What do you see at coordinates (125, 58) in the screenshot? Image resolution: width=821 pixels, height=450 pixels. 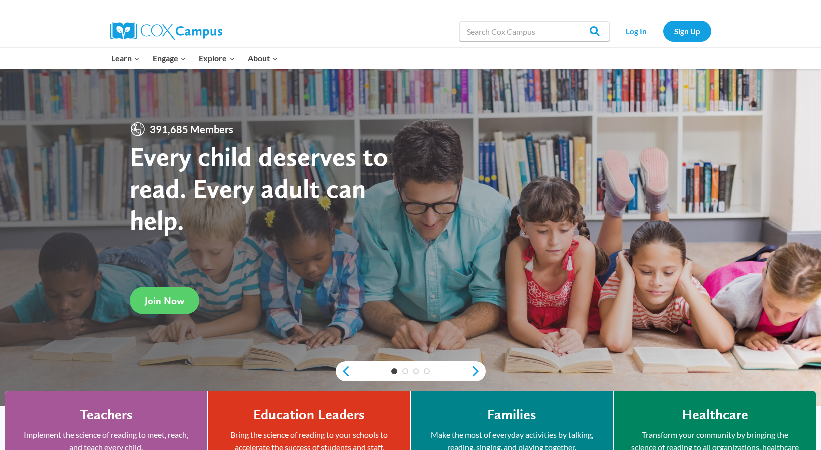 I see `span: Learn` at bounding box center [125, 58].